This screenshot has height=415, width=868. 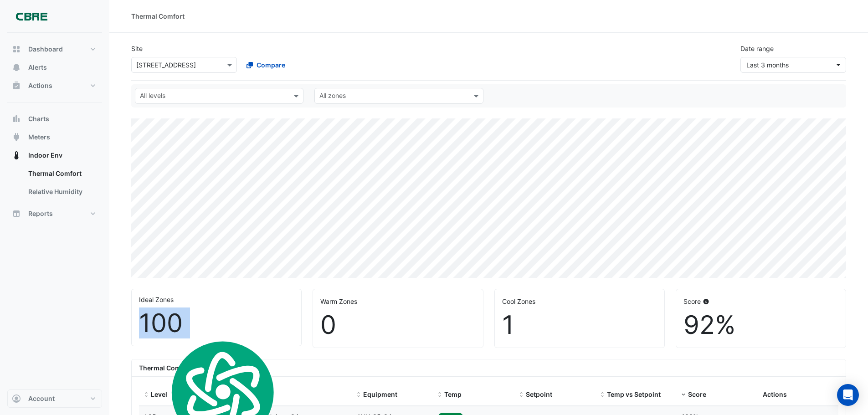 I want to click on span: Equipment, so click(x=380, y=394).